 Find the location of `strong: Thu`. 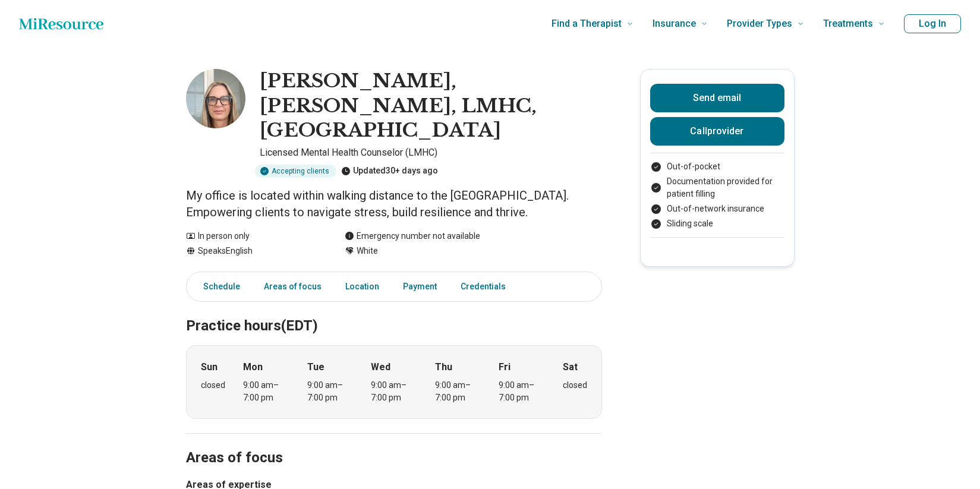

strong: Thu is located at coordinates (444, 367).